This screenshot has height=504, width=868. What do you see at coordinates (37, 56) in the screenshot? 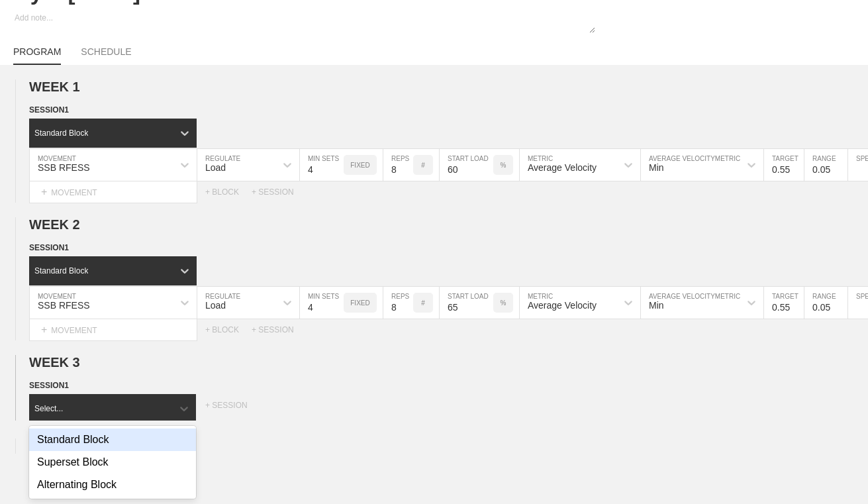
I see `a: PROGRAM` at bounding box center [37, 56].